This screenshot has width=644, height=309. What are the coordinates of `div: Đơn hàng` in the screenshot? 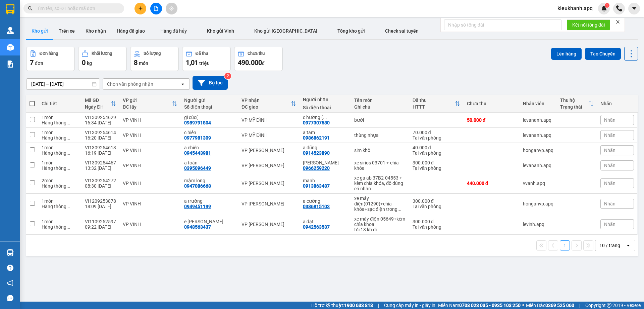 It's located at (49, 54).